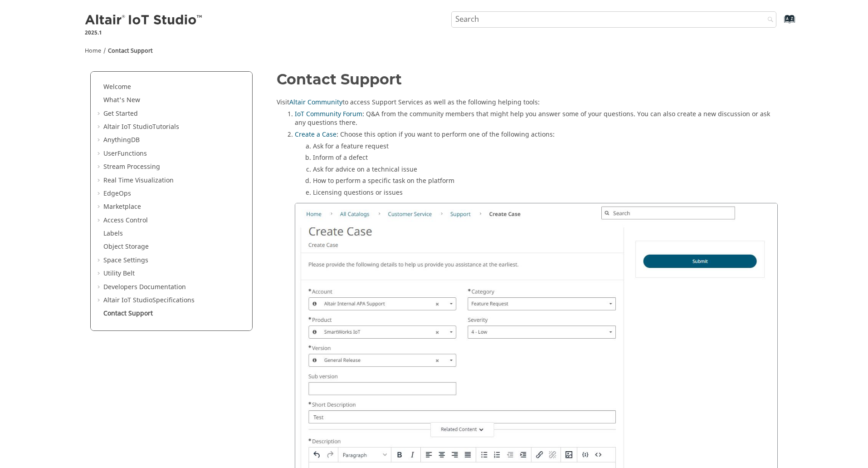 The width and height of the screenshot is (868, 468). Describe the element at coordinates (117, 194) in the screenshot. I see `a: EdgeOps` at that location.